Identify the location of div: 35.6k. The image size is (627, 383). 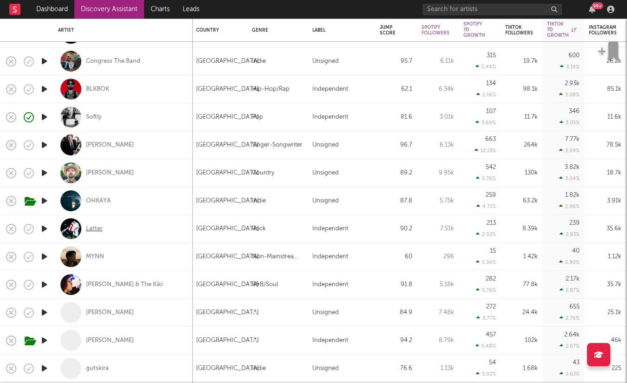
(605, 229).